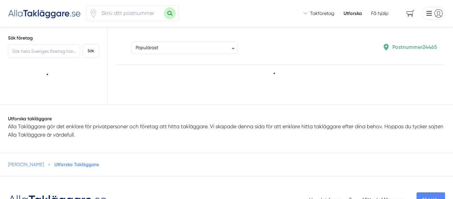 This screenshot has width=453, height=199. Describe the element at coordinates (322, 13) in the screenshot. I see `span: Takföretag` at that location.